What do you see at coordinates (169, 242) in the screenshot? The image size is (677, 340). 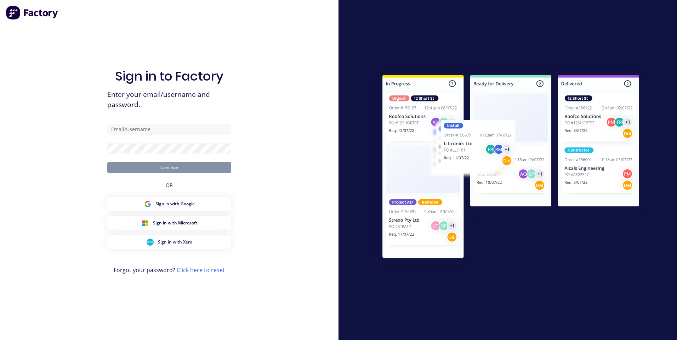 I see `button: Xero Sign inSign in with Xero` at bounding box center [169, 242].